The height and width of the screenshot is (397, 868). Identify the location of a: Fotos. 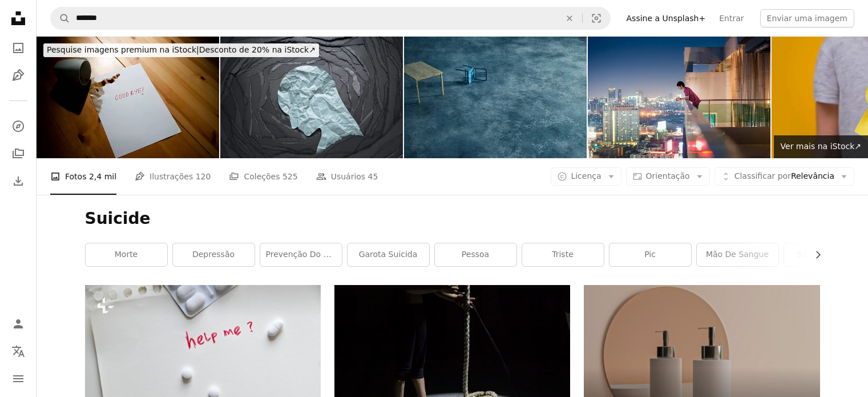
(18, 48).